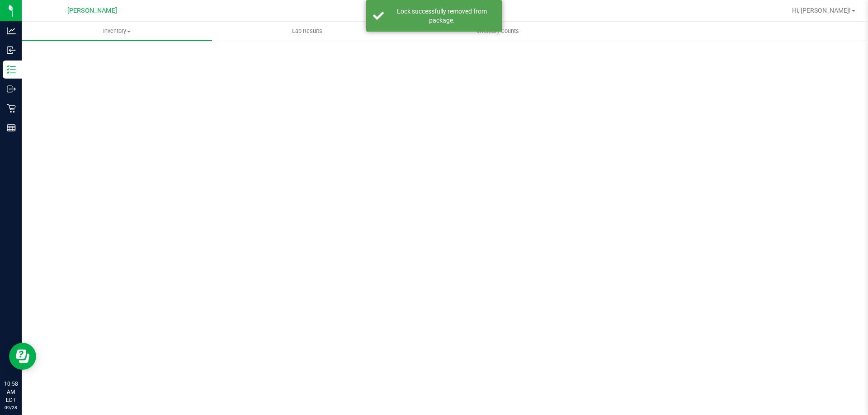 This screenshot has height=415, width=868. I want to click on inline-svg: Reports, so click(11, 128).